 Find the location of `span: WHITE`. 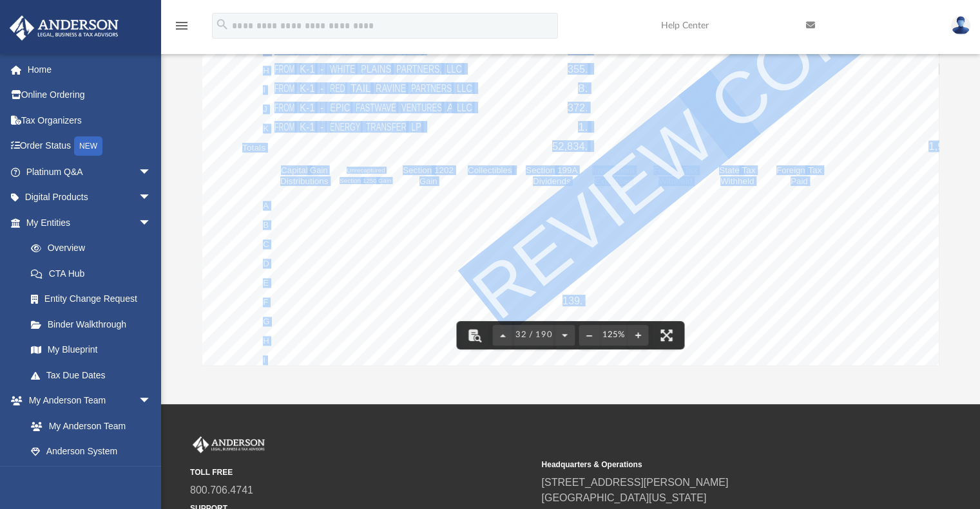

span: WHITE is located at coordinates (342, 69).